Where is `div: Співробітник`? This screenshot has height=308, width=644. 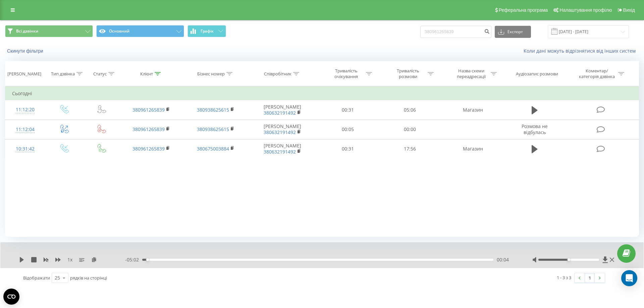
div: Співробітник is located at coordinates (278, 74).